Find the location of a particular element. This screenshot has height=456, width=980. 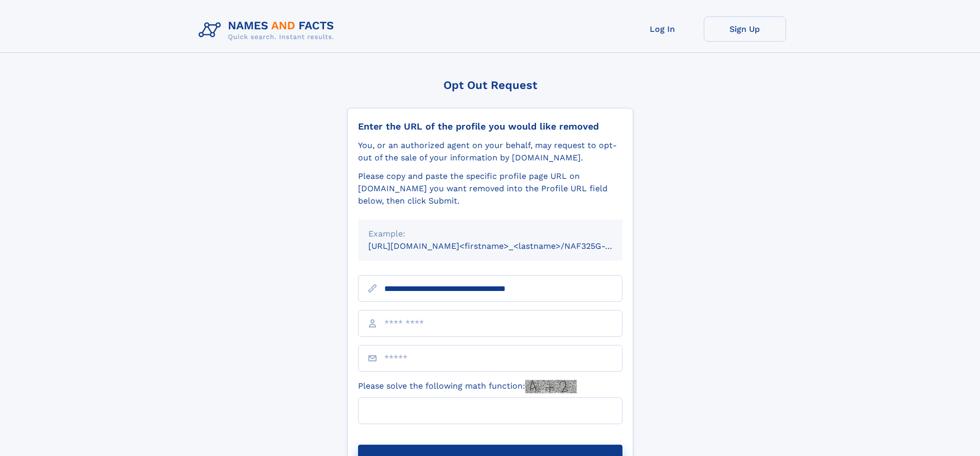

div: Example: is located at coordinates (490, 234).